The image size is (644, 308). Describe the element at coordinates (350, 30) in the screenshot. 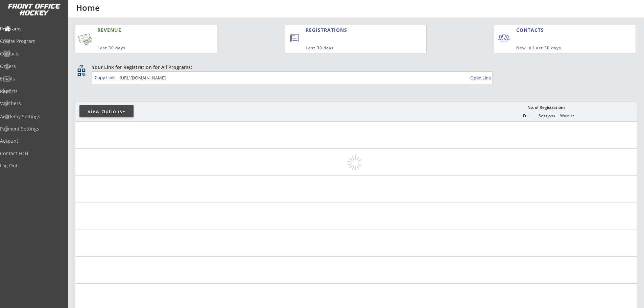

I see `div: REGISTRATIONS` at that location.